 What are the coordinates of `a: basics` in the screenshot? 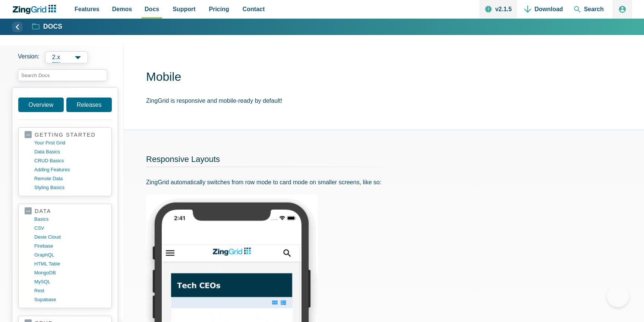 It's located at (70, 219).